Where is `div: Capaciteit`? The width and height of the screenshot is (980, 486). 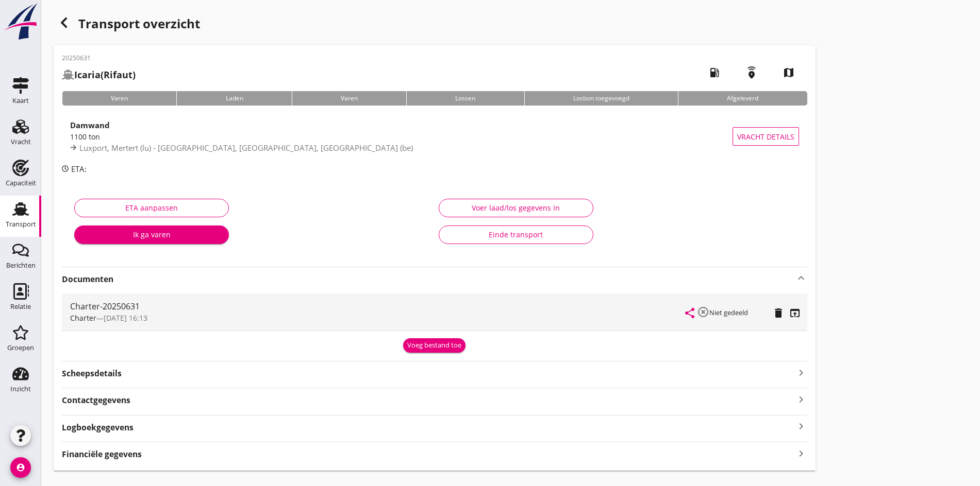
div: Capaciteit is located at coordinates (20, 183).